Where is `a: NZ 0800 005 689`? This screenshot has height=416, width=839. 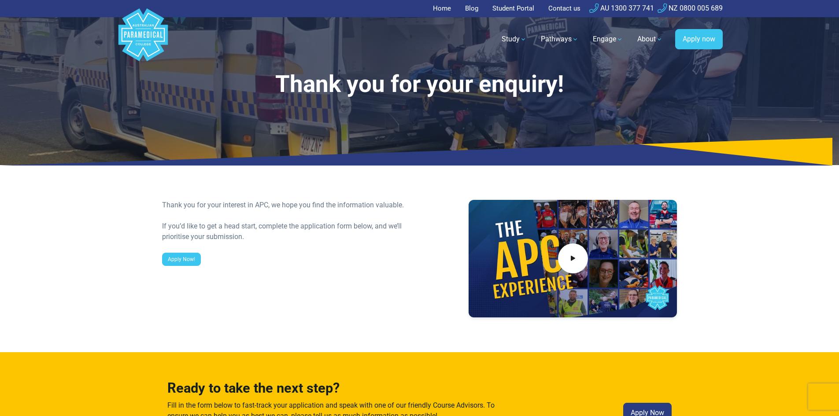
a: NZ 0800 005 689 is located at coordinates (690, 8).